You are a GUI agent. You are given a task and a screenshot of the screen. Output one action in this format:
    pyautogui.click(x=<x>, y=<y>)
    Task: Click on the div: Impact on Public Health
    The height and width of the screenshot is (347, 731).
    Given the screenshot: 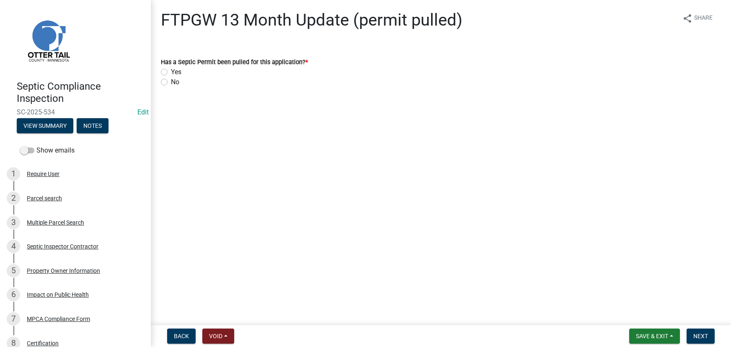 What is the action you would take?
    pyautogui.click(x=58, y=294)
    